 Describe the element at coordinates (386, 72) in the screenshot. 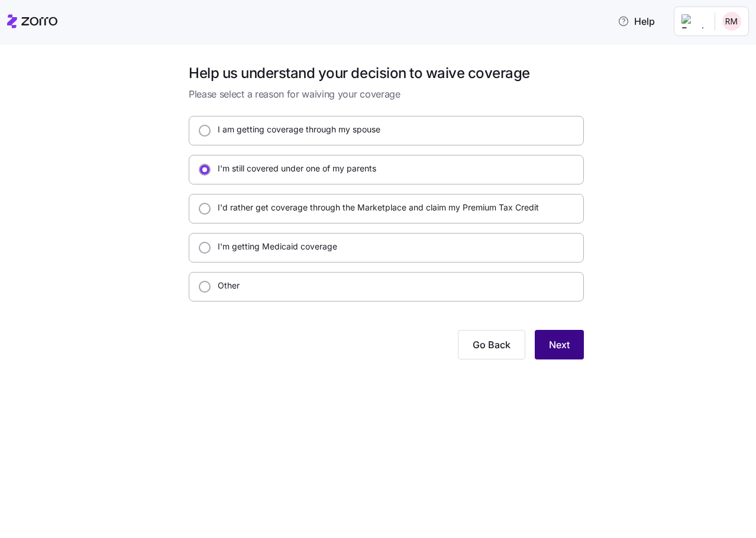

I see `h1: Help us understand your decision to waive coverage` at that location.